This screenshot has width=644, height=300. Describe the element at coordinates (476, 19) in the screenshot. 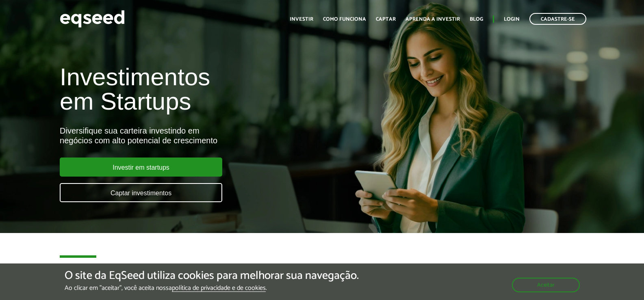

I see `a: Blog` at that location.